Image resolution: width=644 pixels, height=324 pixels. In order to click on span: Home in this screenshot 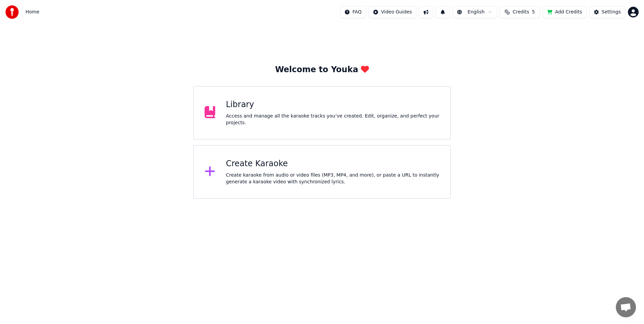, I will do `click(32, 12)`.